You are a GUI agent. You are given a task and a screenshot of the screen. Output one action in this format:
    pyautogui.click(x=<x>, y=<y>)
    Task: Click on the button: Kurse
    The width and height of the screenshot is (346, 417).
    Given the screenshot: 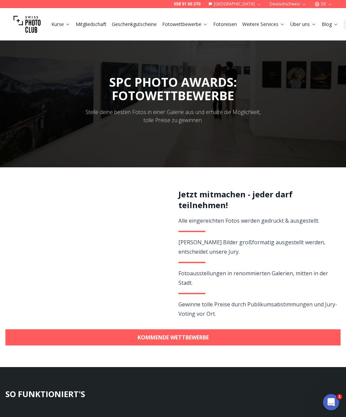 What is the action you would take?
    pyautogui.click(x=61, y=24)
    